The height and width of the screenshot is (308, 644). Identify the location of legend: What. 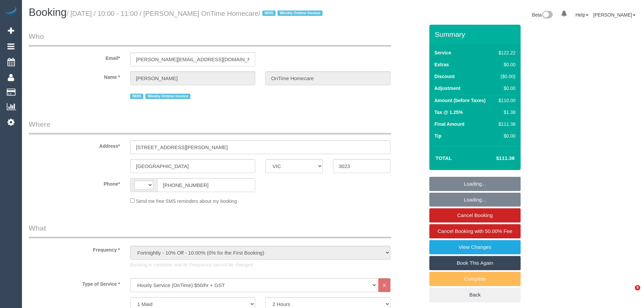
(210, 230).